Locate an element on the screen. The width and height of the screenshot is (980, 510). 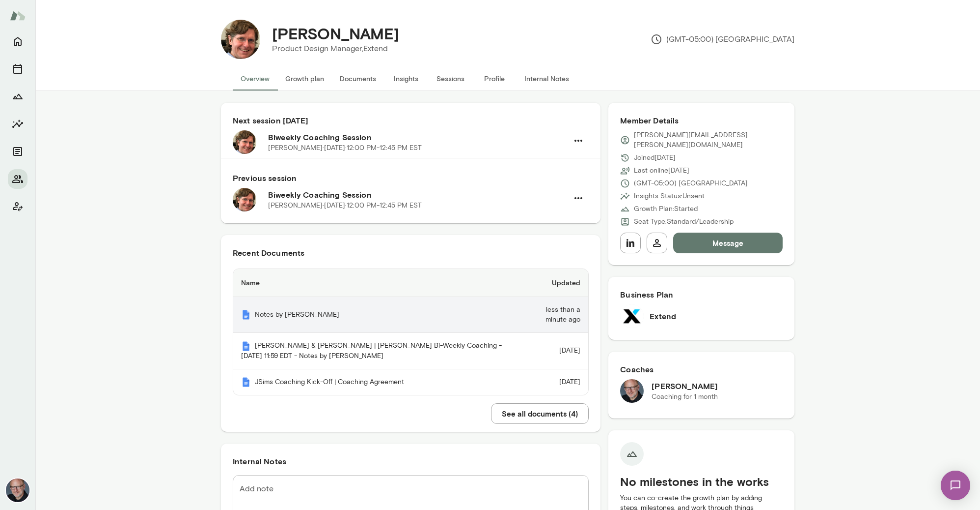
button: Growth Plan is located at coordinates (18, 96).